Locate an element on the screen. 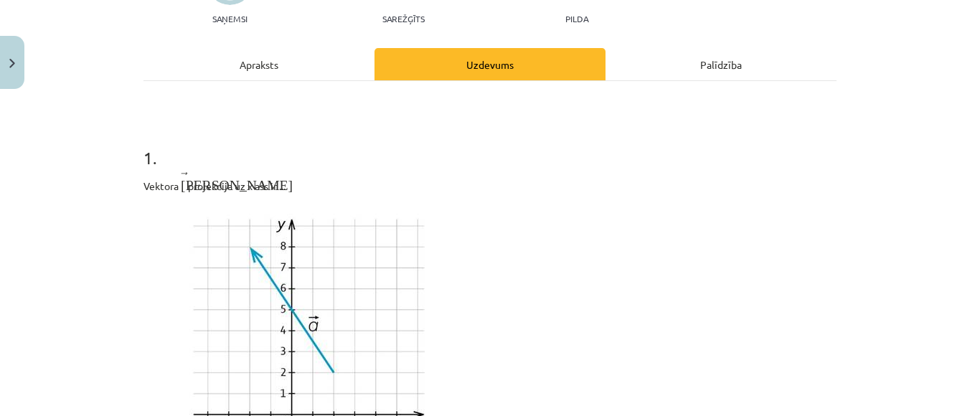  div: Palīdzība is located at coordinates (721, 64).